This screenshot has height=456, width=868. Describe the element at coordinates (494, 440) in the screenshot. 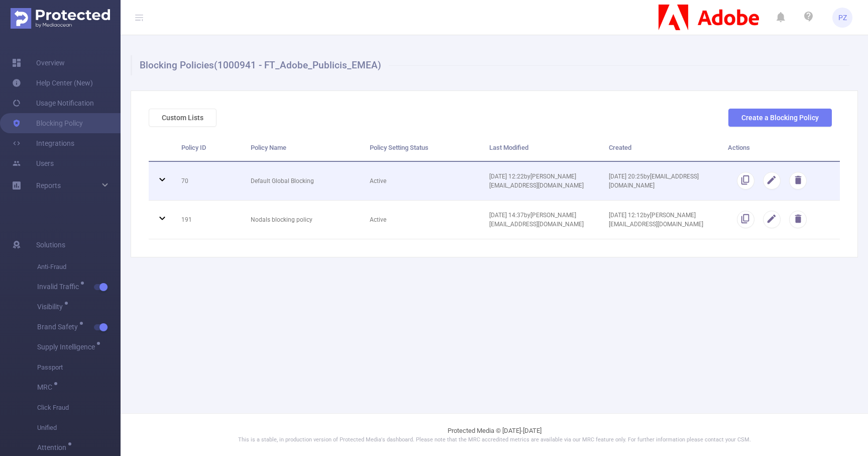

I see `p: This is a stable, in production version of Protected Media's dashboard. Please note that the MRC ...` at that location.